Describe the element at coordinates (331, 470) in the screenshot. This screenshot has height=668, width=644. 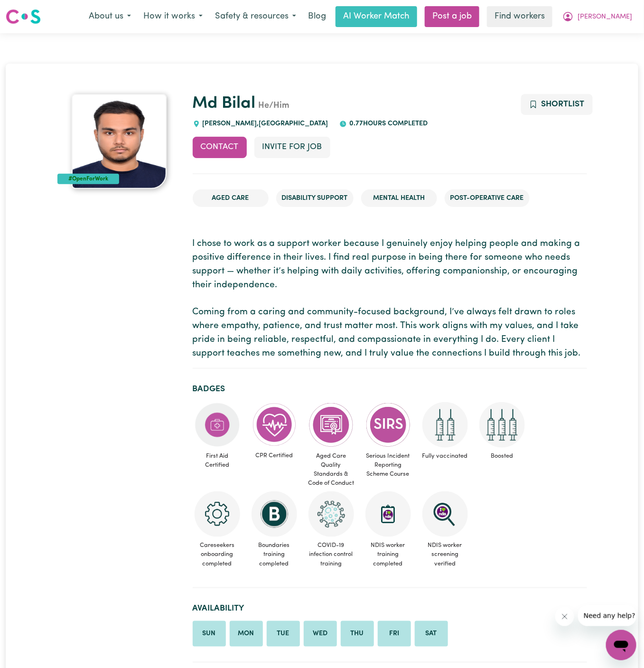
I see `span: Aged Care Quality Standards & Code of Conduct` at that location.